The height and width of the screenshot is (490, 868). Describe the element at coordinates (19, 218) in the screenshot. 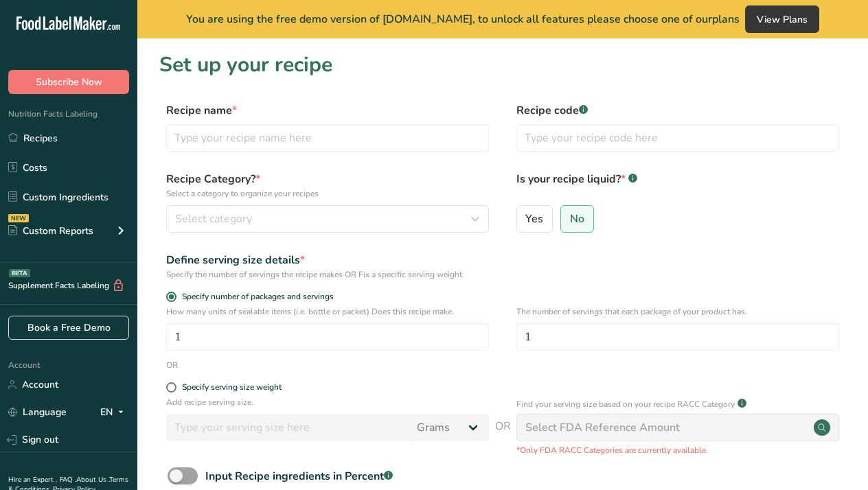

I see `div: NEW` at that location.